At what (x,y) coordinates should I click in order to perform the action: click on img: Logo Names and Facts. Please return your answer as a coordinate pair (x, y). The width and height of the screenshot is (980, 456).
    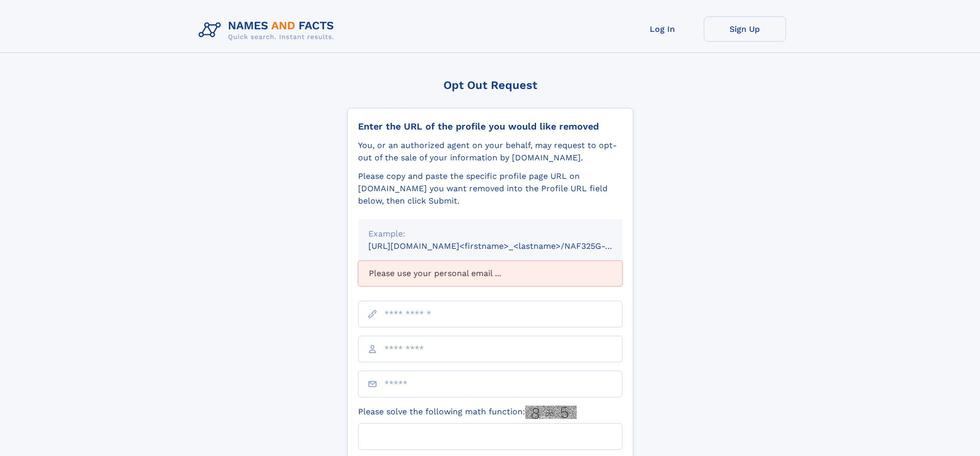
    Looking at the image, I should click on (268, 30).